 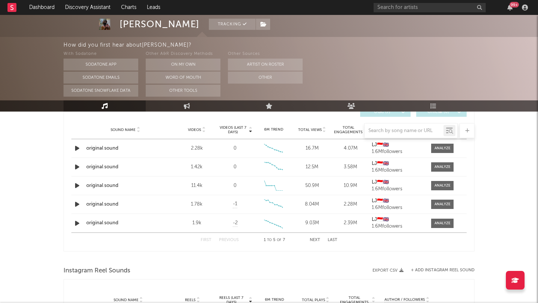 What do you see at coordinates (197, 205) in the screenshot?
I see `div: 1.78k` at bounding box center [197, 205].